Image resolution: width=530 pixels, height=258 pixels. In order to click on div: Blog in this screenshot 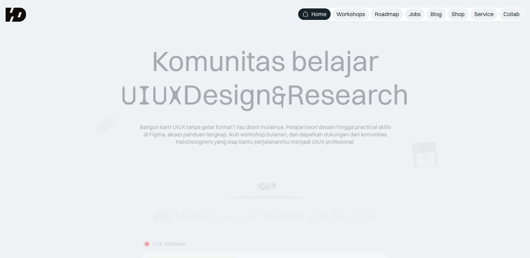, I will do `click(436, 14)`.